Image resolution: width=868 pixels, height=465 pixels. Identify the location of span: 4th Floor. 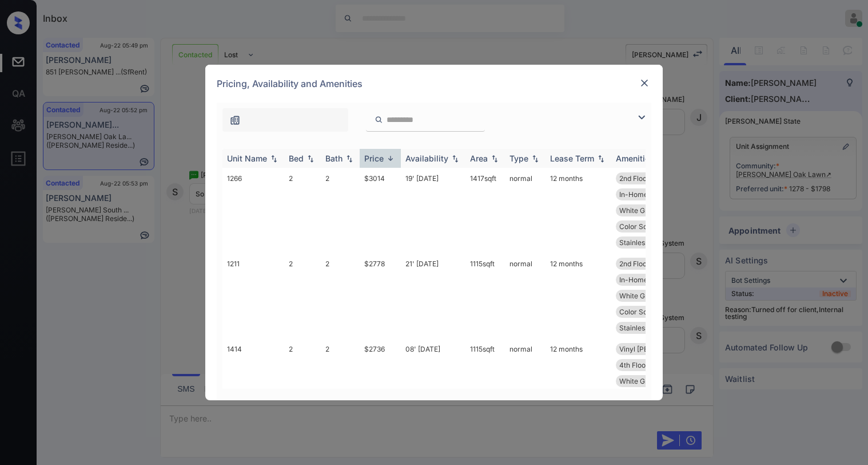
(634, 365).